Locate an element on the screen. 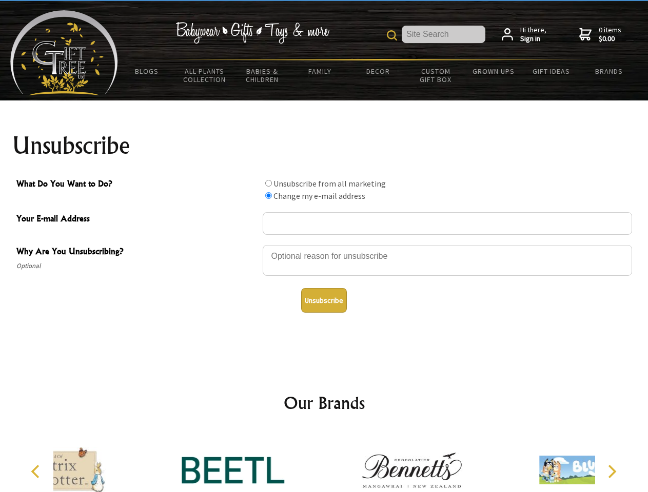 Image resolution: width=648 pixels, height=492 pixels. strong: Sign in is located at coordinates (533, 39).